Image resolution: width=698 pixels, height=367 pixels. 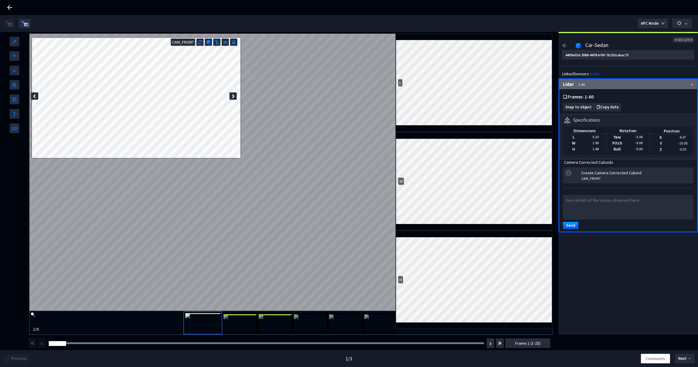 I want to click on div: Dimensions, so click(x=585, y=131).